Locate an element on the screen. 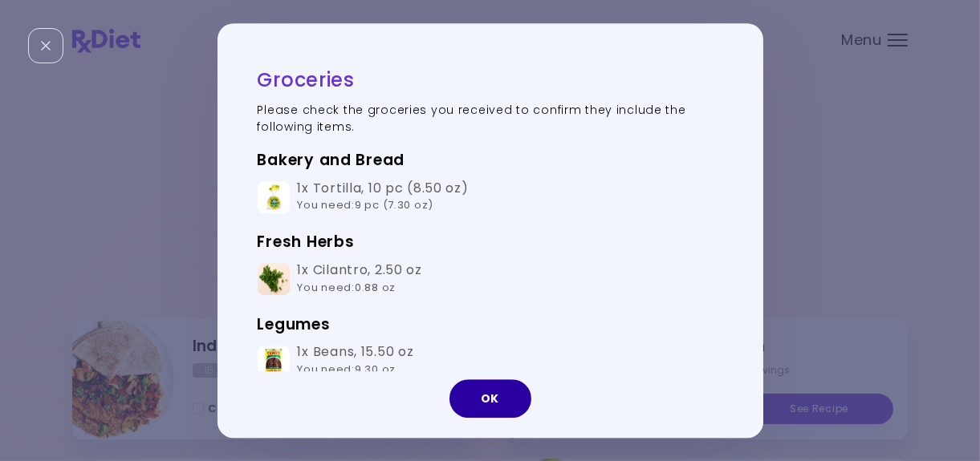 Image resolution: width=980 pixels, height=461 pixels. p: Please check the groceries you received to confirm they include the following items. is located at coordinates (490, 119).